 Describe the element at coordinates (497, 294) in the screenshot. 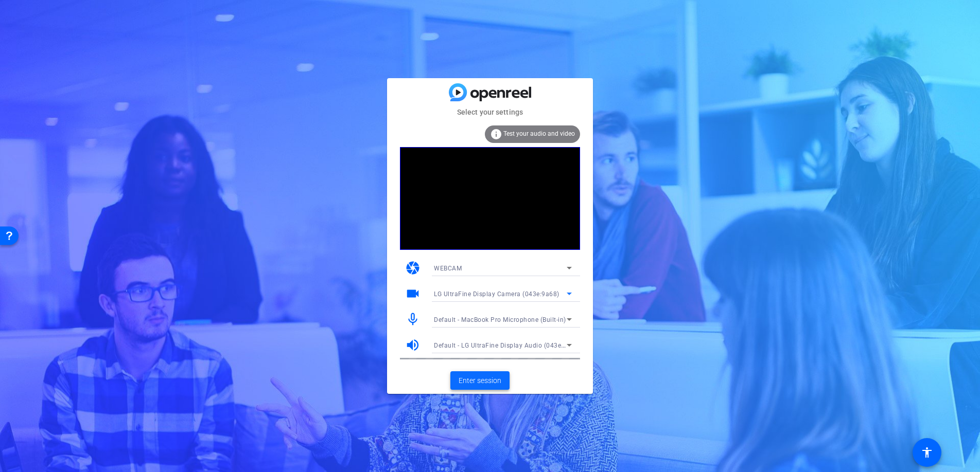

I see `span: LG UltraFine Display Camera (043e:9a68)` at that location.